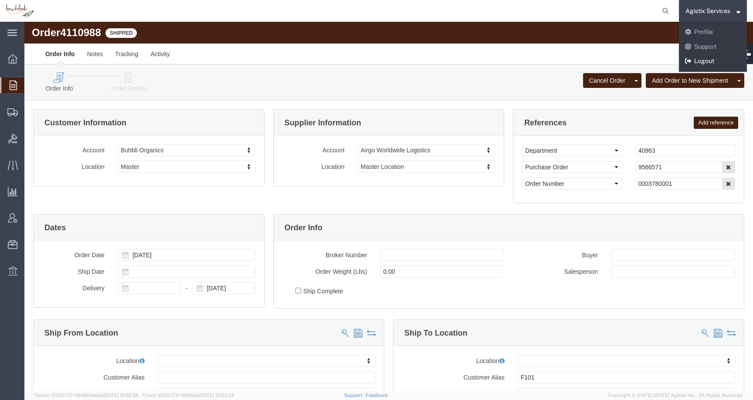  I want to click on a: Logout, so click(713, 61).